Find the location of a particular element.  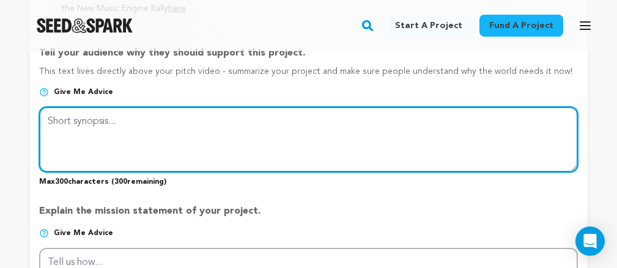

img: Seed&Spark Logo Dark Mode is located at coordinates (84, 26).